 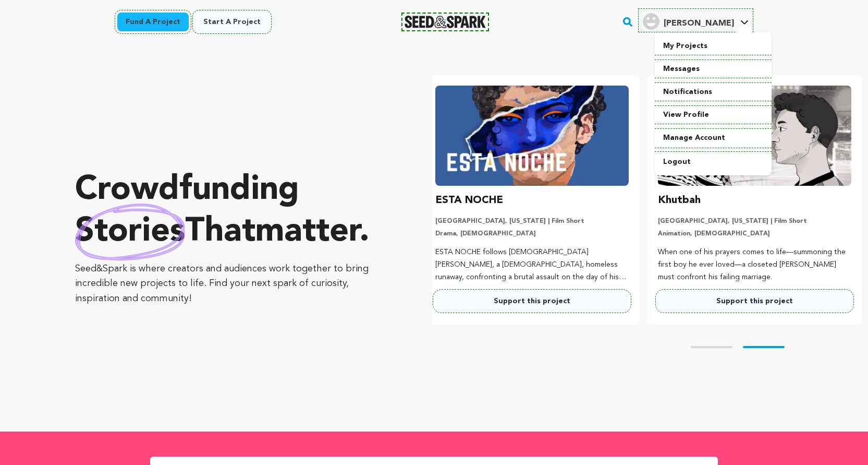 I want to click on a: Manage Account, so click(x=713, y=138).